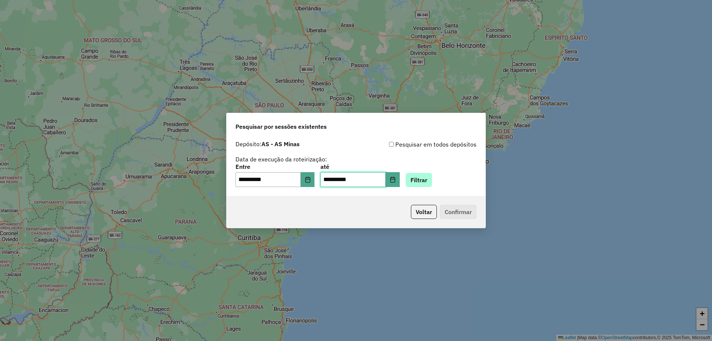 This screenshot has height=341, width=712. I want to click on button: Voltar, so click(424, 212).